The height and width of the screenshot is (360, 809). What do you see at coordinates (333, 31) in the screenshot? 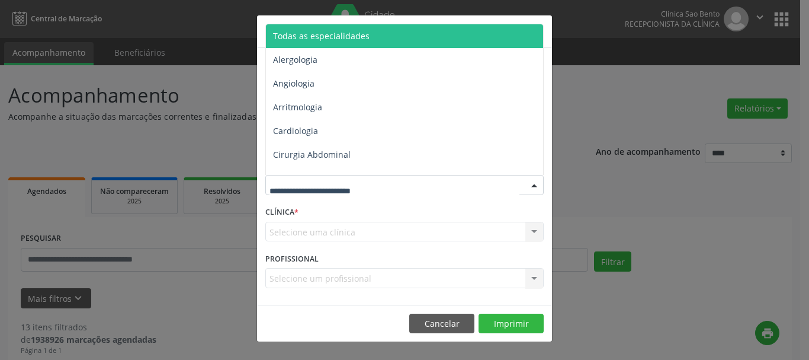
I see `h5: Relatório de agendamentos` at bounding box center [333, 31].